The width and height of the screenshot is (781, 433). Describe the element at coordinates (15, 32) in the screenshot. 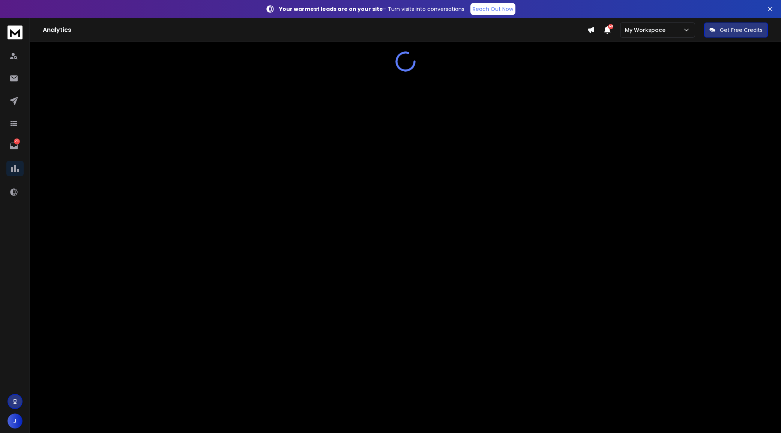

I see `img: logo` at that location.